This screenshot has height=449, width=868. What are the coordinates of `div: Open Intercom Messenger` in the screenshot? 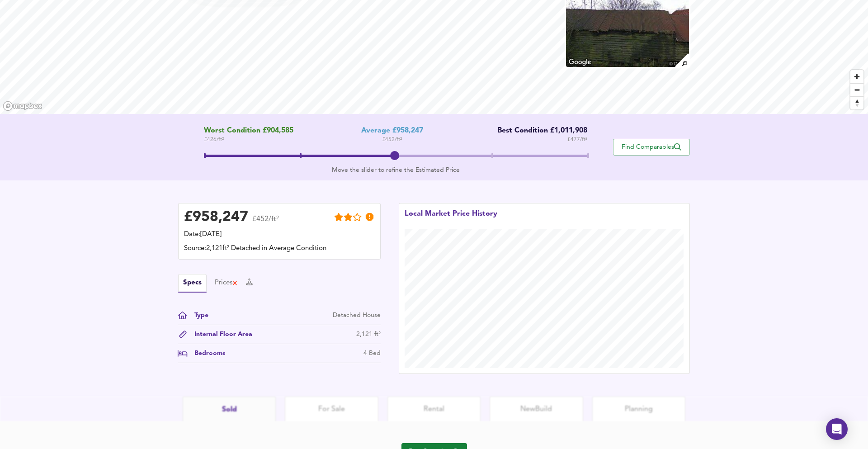 It's located at (838, 429).